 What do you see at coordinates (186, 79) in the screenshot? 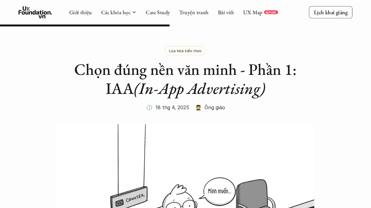
I see `h2: Chọn đúng nền văn minh - Phần 1: IAA` at bounding box center [186, 79].